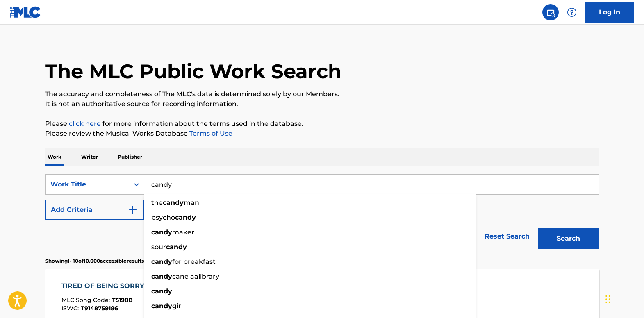 This screenshot has height=318, width=644. What do you see at coordinates (133, 210) in the screenshot?
I see `img: 9d2ae6d4665cec9f34b9.svg` at bounding box center [133, 210].